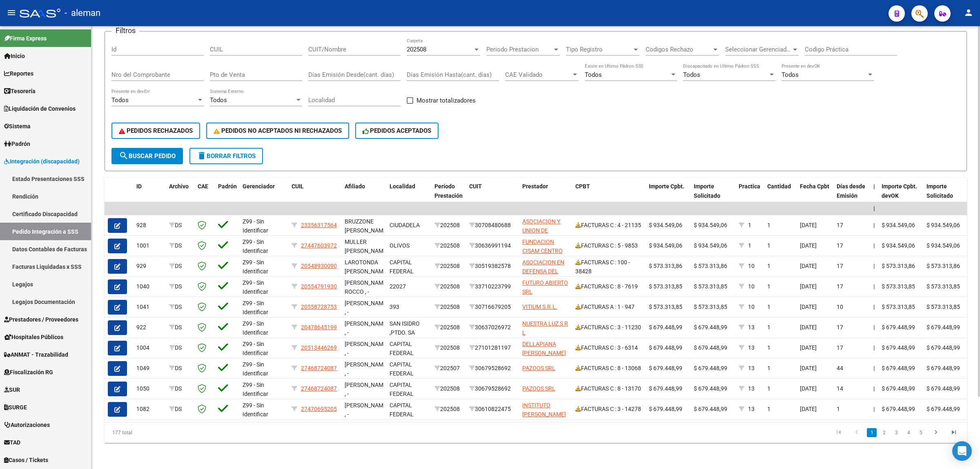 The width and height of the screenshot is (980, 469). I want to click on span: 14, so click(840, 388).